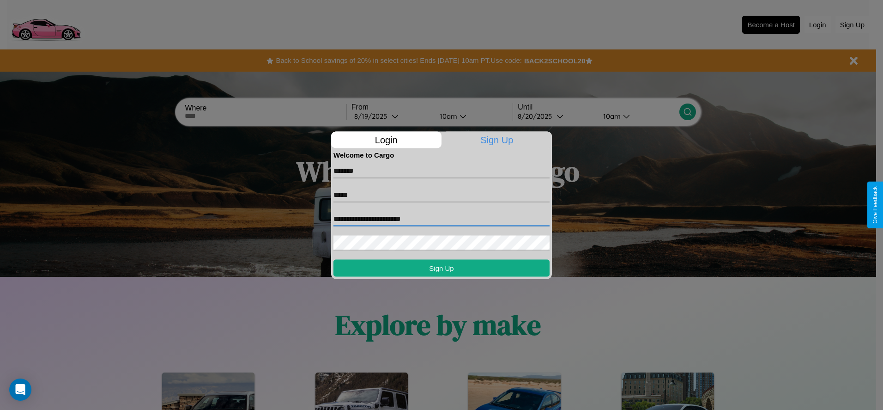  Describe the element at coordinates (386, 139) in the screenshot. I see `p: Login` at that location.